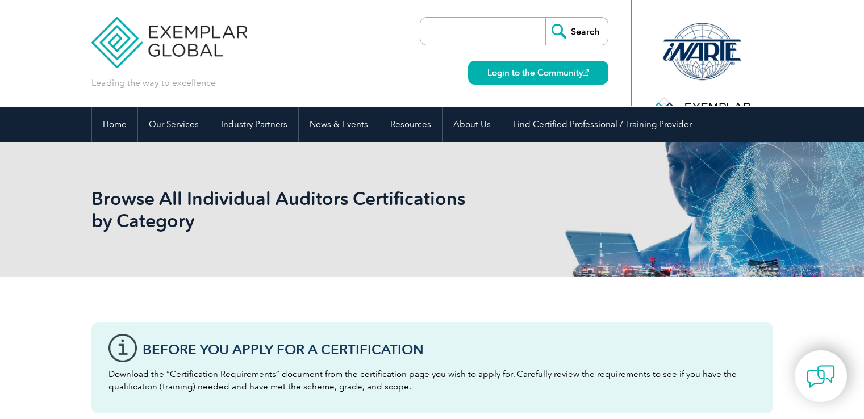 This screenshot has height=419, width=864. What do you see at coordinates (411, 124) in the screenshot?
I see `a: Resources` at bounding box center [411, 124].